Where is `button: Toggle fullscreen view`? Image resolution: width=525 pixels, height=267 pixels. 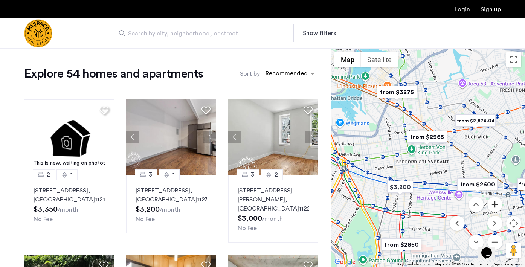
button: Toggle fullscreen view is located at coordinates (513, 59).